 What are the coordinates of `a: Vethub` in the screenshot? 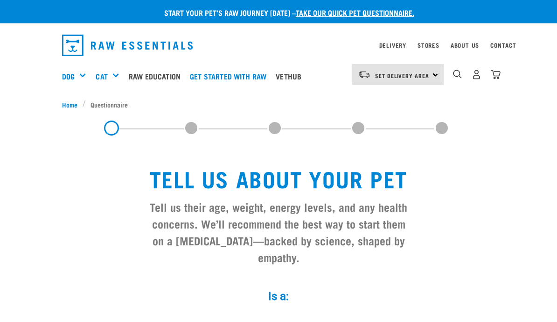 It's located at (291, 76).